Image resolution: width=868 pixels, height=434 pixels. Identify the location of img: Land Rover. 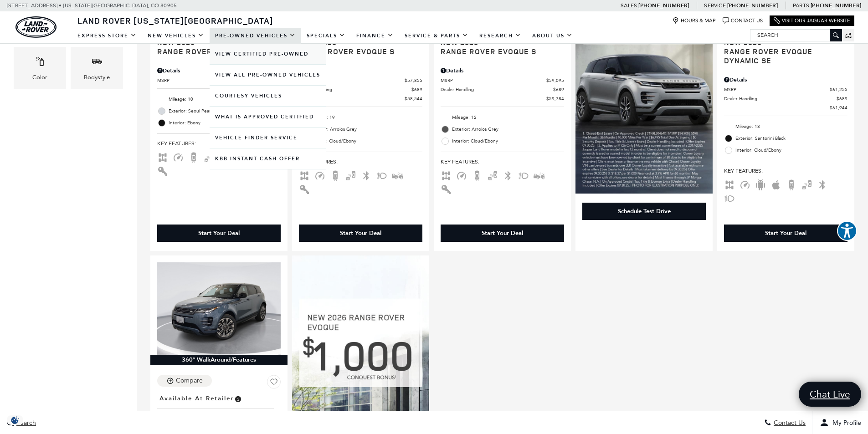
(36, 27).